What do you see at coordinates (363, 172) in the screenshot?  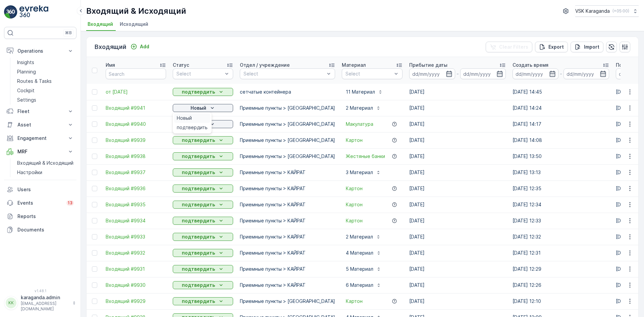 I see `button: 3 Материал` at bounding box center [363, 172].